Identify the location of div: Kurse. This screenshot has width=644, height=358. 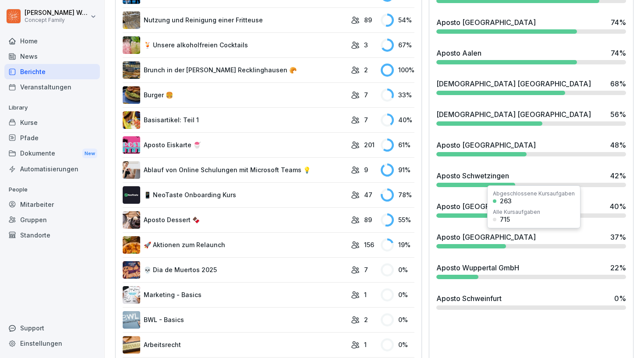
(52, 122).